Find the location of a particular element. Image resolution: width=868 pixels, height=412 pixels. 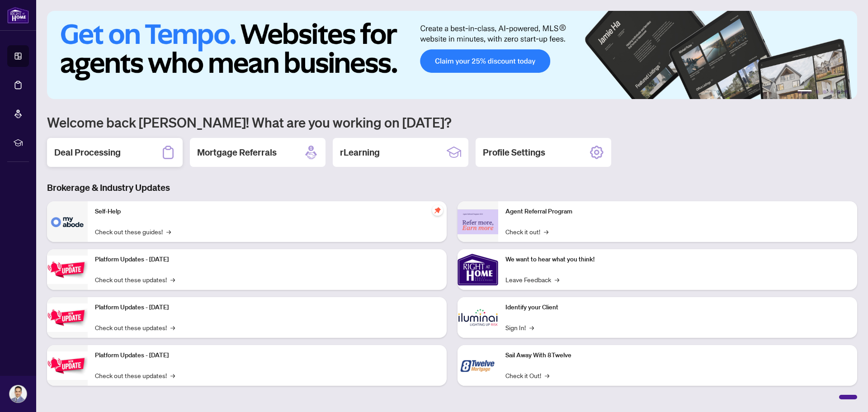

a: Check out these guides!→ is located at coordinates (133, 232).